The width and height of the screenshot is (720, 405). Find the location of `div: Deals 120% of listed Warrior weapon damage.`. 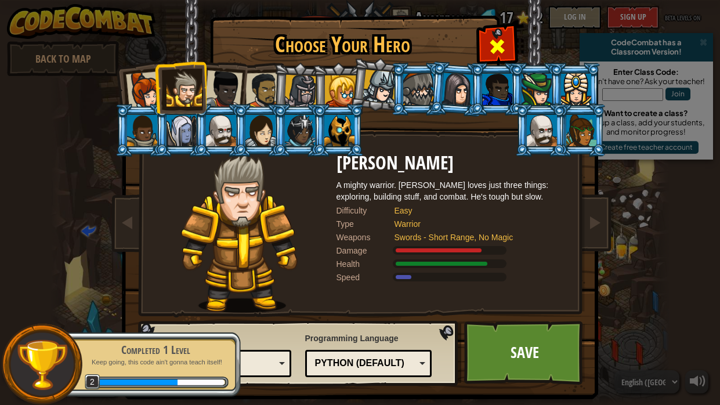

div: Deals 120% of listed Warrior weapon damage. is located at coordinates (452, 251).